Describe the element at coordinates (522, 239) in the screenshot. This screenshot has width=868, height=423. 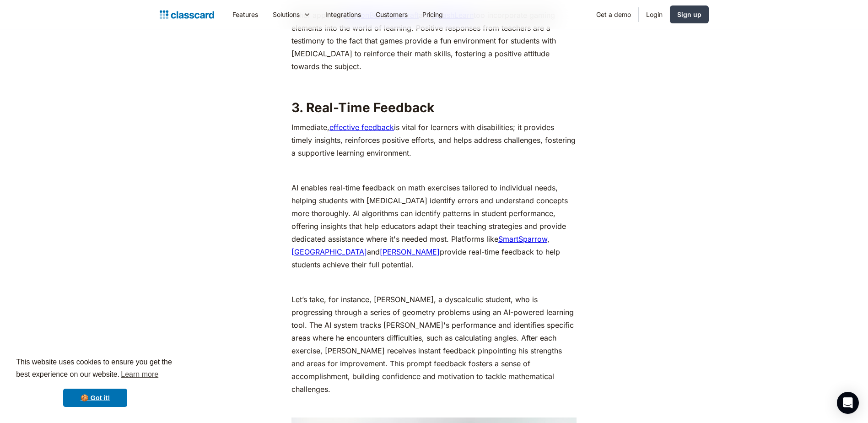
I see `a: SmartSparrow` at that location.